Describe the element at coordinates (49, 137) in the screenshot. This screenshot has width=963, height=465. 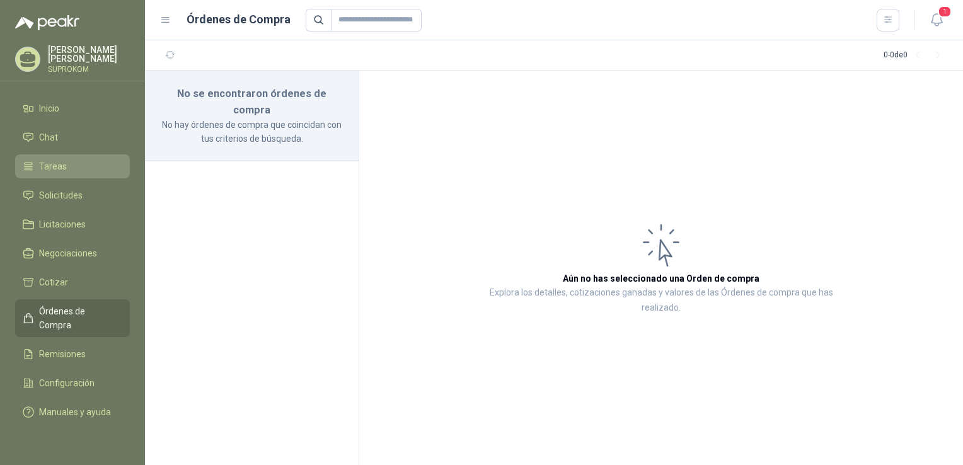
I see `span: Chat` at that location.